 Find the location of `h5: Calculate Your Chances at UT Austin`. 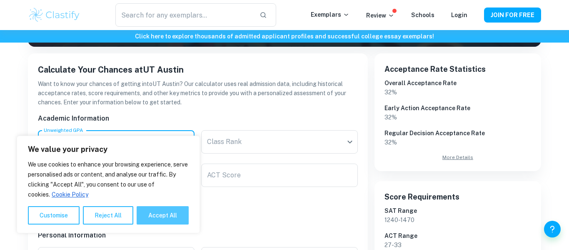

h5: Calculate Your Chances at UT Austin is located at coordinates (198, 70).